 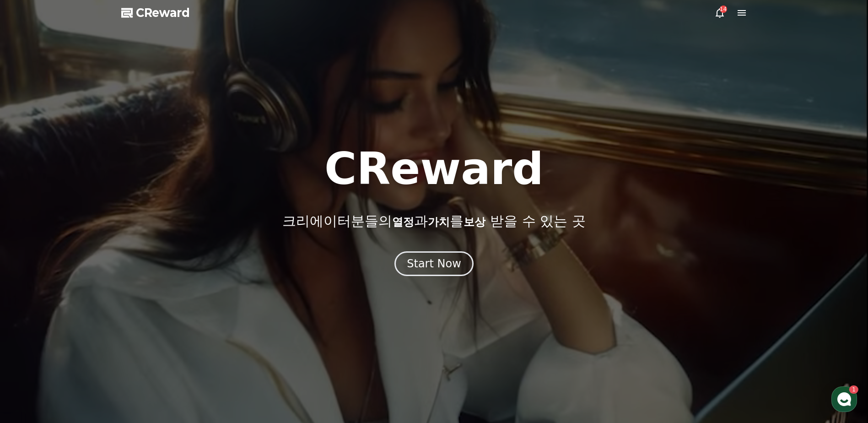 What do you see at coordinates (163, 13) in the screenshot?
I see `span: CReward` at bounding box center [163, 13].